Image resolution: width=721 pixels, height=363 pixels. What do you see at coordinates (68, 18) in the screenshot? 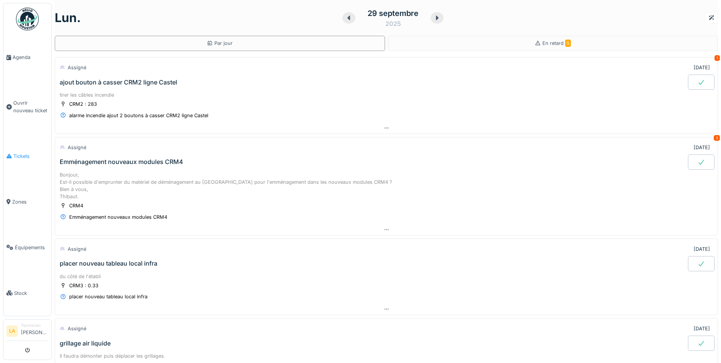
I see `h1: lun.` at bounding box center [68, 18].